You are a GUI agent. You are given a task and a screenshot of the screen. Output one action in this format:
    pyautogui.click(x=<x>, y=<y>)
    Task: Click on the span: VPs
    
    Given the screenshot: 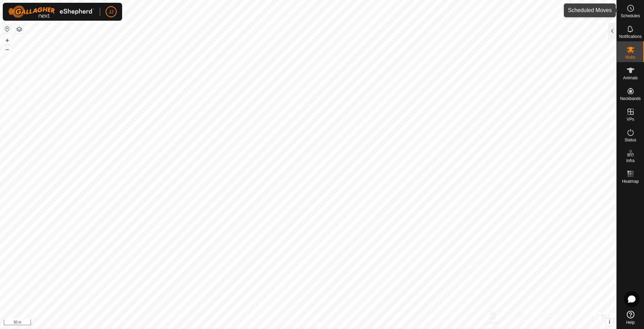 What is the action you would take?
    pyautogui.click(x=630, y=119)
    